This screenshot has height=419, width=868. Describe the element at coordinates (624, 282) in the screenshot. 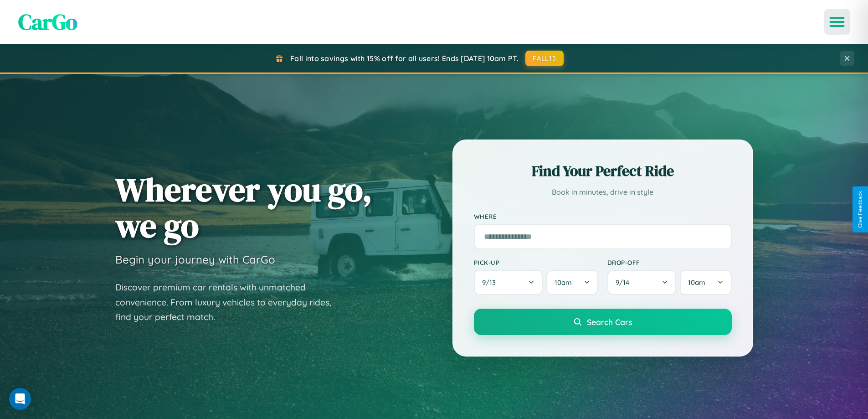

I see `span: 9 / 14` at that location.